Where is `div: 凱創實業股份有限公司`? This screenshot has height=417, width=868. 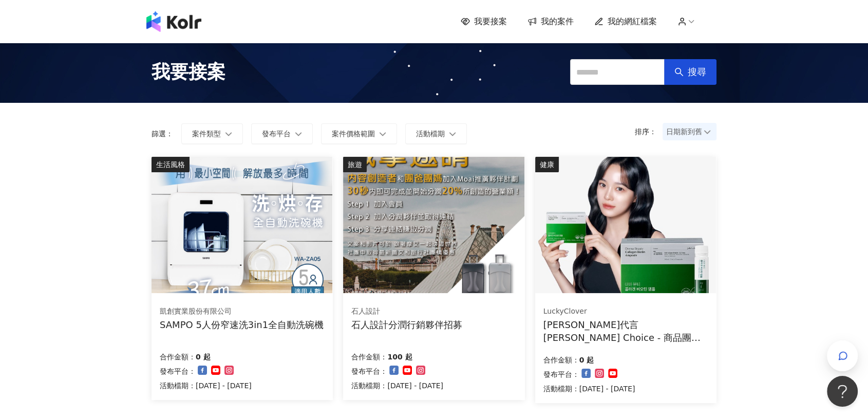
div: 凱創實業股份有限公司 is located at coordinates (241, 312).